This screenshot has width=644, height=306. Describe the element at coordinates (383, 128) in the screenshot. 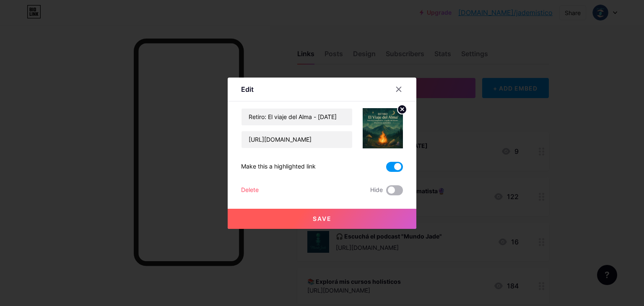

I see `img: link_thumbnail` at that location.